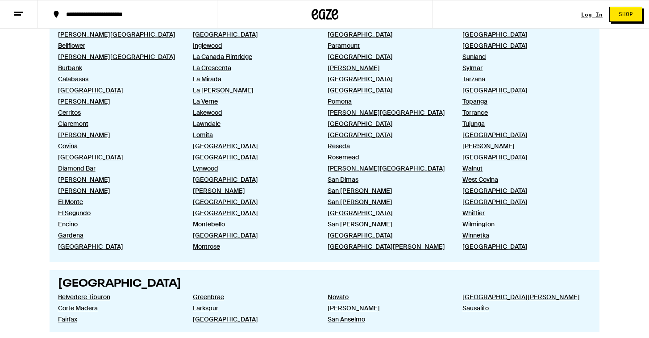  I want to click on a: Winnetka, so click(522, 235).